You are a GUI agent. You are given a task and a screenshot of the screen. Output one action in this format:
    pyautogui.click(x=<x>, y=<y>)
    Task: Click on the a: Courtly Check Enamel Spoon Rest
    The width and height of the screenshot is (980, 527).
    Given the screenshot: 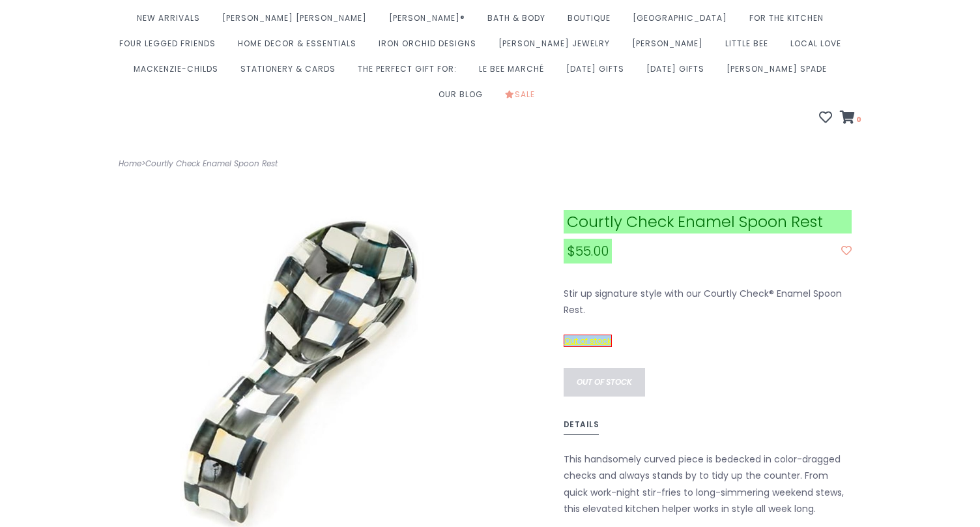 What is the action you would take?
    pyautogui.click(x=211, y=163)
    